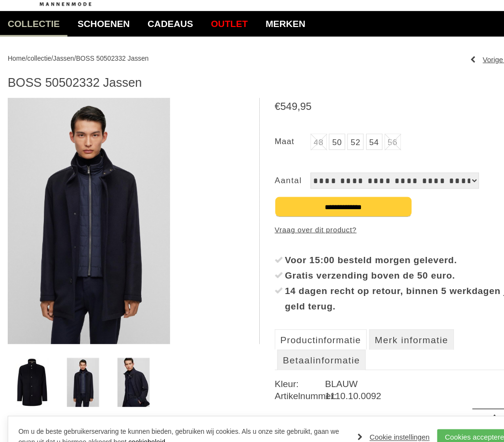 The height and width of the screenshot is (442, 504). What do you see at coordinates (273, 101) in the screenshot?
I see `span: 549` at bounding box center [273, 101].